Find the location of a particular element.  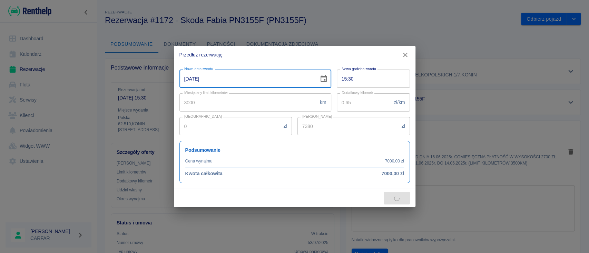

label: Miesięczny limit kilometrów is located at coordinates (206, 93).